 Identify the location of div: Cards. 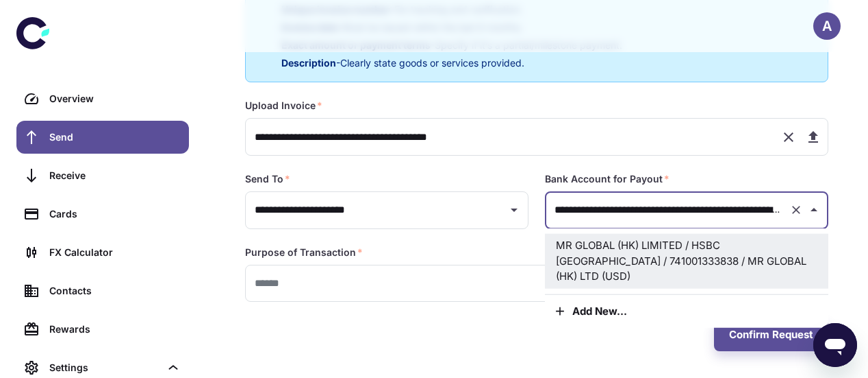
(115, 214).